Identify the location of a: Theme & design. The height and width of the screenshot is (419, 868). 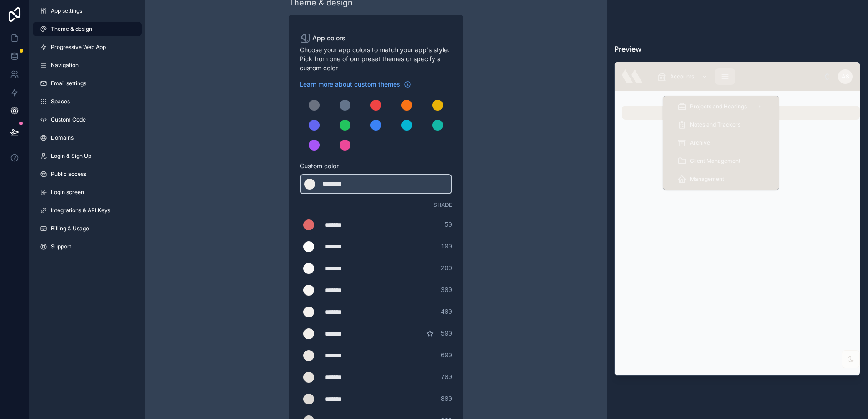
(87, 29).